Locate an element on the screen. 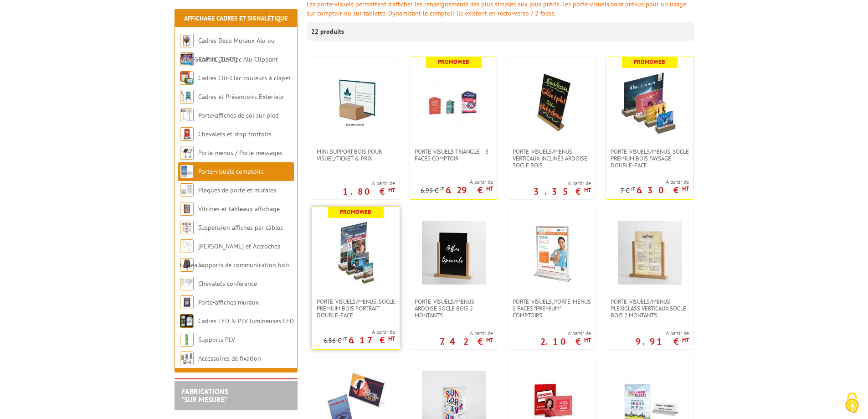  p: 6.99 € is located at coordinates (432, 190).